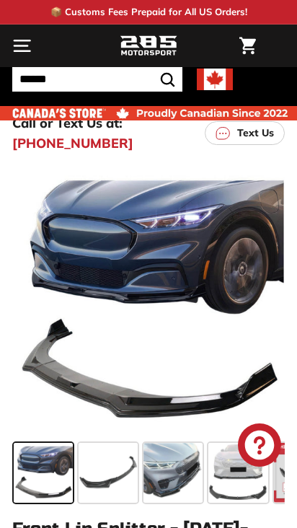 This screenshot has width=297, height=528. Describe the element at coordinates (97, 79) in the screenshot. I see `input: Search` at that location.